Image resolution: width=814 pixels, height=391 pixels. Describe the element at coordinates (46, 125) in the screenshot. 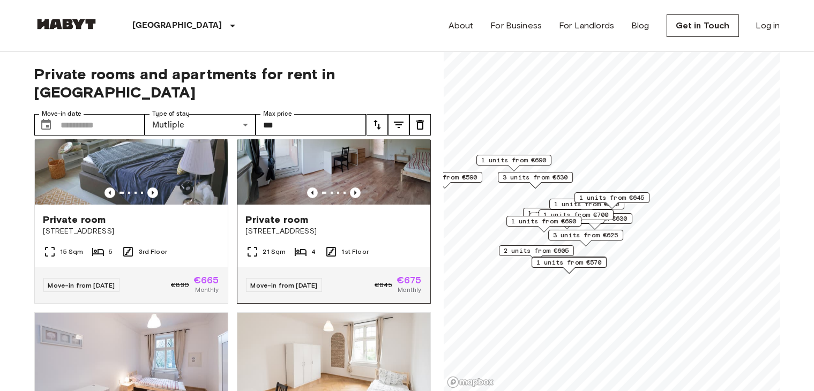

I see `button: Choose date` at that location.